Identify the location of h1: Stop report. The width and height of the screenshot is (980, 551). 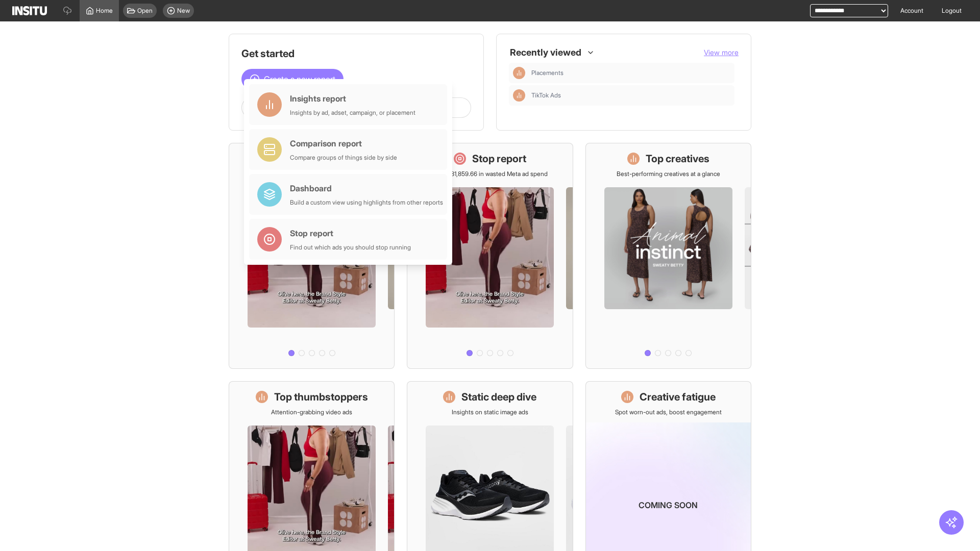
(499, 158).